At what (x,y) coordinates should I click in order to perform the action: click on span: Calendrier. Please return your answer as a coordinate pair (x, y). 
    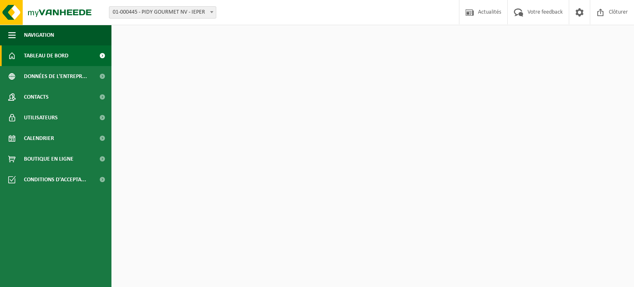
    Looking at the image, I should click on (39, 138).